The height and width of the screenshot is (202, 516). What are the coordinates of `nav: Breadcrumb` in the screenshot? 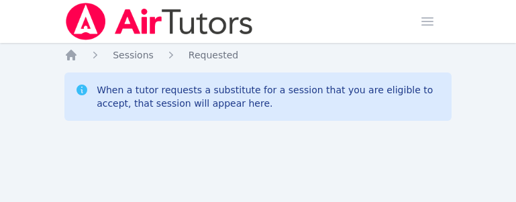 It's located at (258, 55).